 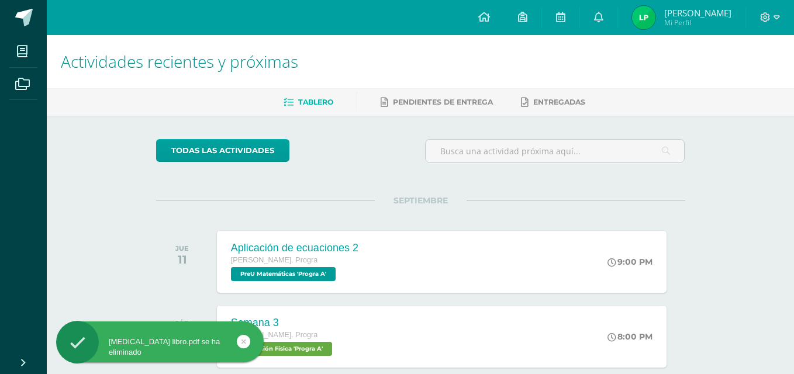 What do you see at coordinates (630, 262) in the screenshot?
I see `div: 9:00 PM` at bounding box center [630, 262].